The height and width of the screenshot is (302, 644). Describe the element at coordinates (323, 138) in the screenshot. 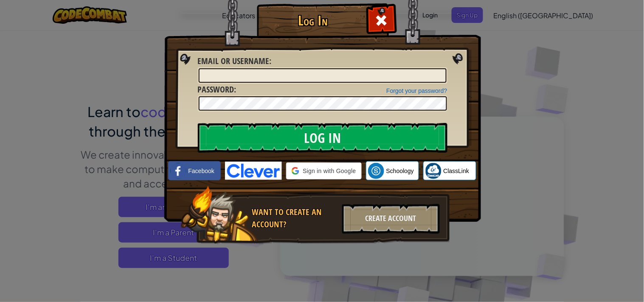

I see `input: Log In` at that location.